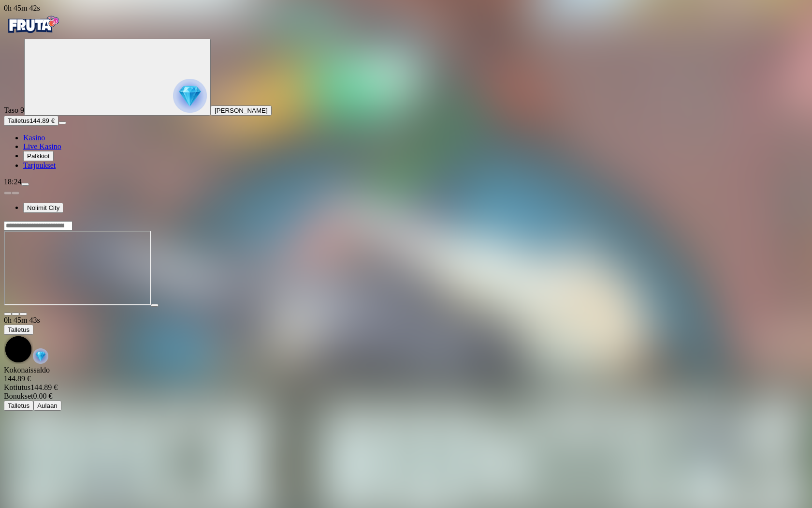 This screenshot has height=508, width=812. What do you see at coordinates (406, 340) in the screenshot?
I see `div: Game menu` at bounding box center [406, 340].